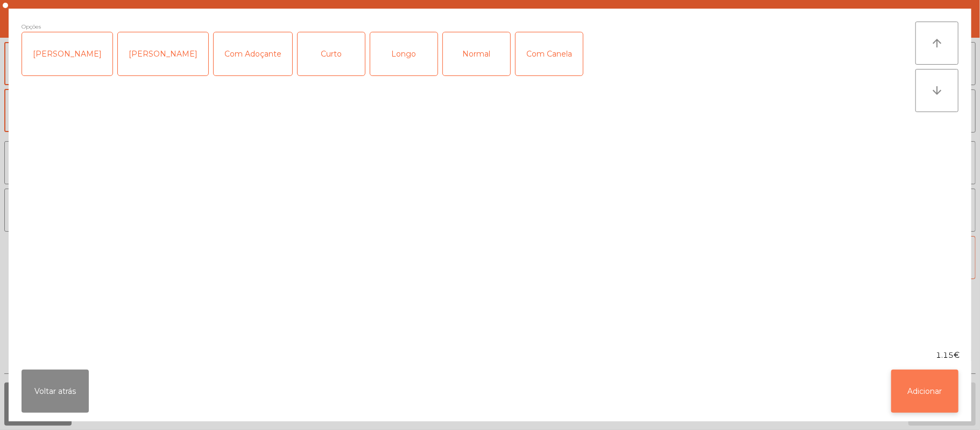 The width and height of the screenshot is (980, 430). What do you see at coordinates (937, 91) in the screenshot?
I see `i: arrow_downward` at bounding box center [937, 91].